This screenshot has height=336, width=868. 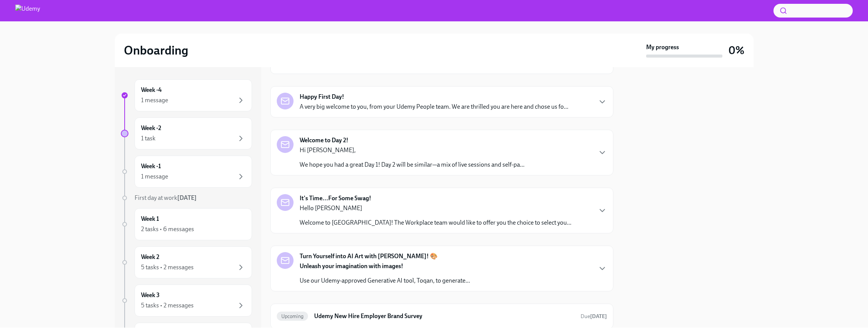 I want to click on strong: Unleash your imagination with images!, so click(x=351, y=266).